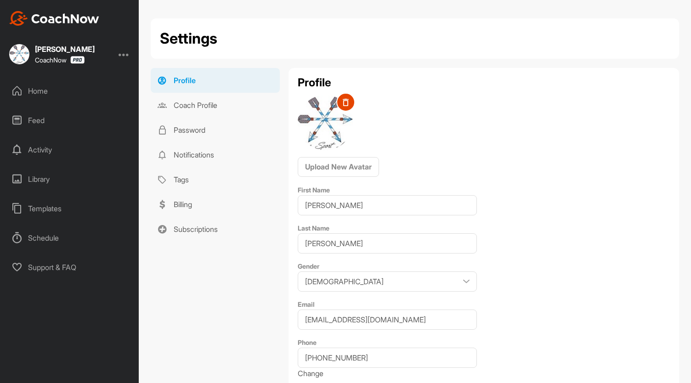  What do you see at coordinates (307, 342) in the screenshot?
I see `label: Phone` at bounding box center [307, 342].